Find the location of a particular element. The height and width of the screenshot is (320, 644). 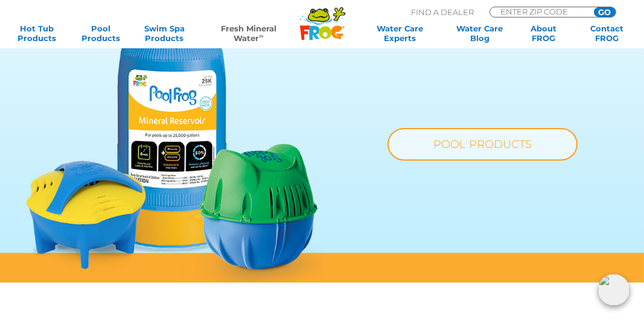

a: Hot TubProducts is located at coordinates (37, 33).